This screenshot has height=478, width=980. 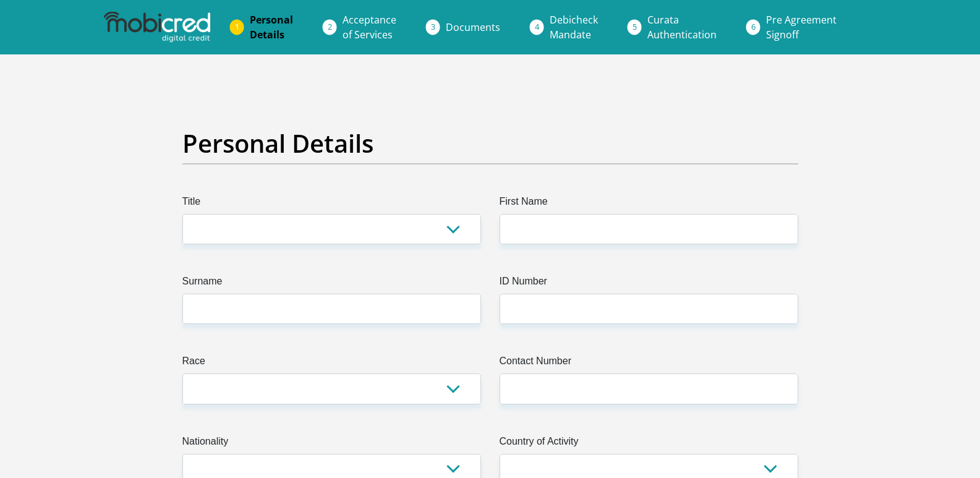 What do you see at coordinates (369, 27) in the screenshot?
I see `span: Acceptance of Services` at bounding box center [369, 27].